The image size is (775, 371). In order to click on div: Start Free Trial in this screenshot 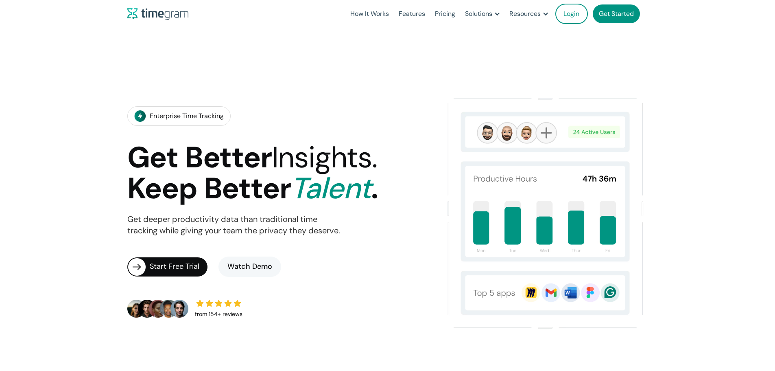, I will do `click(179, 267)`.